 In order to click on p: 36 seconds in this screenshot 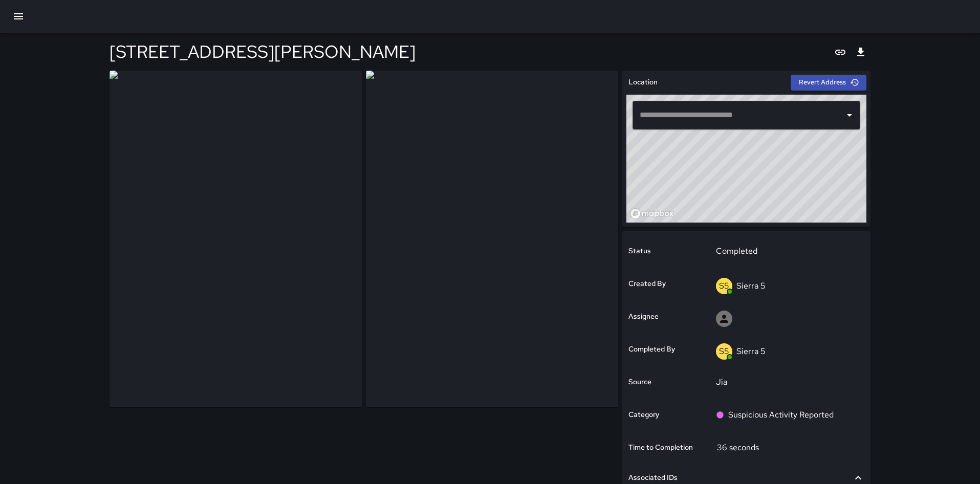, I will do `click(738, 447)`.